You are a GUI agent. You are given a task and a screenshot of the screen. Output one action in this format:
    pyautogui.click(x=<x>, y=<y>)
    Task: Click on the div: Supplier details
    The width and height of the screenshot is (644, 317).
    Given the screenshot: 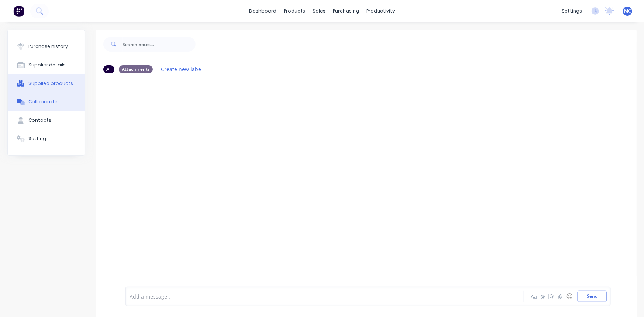 What is the action you would take?
    pyautogui.click(x=47, y=65)
    